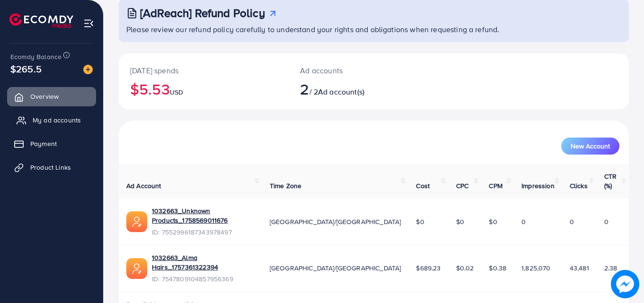  Describe the element at coordinates (36, 57) in the screenshot. I see `span: Ecomdy Balance` at that location.